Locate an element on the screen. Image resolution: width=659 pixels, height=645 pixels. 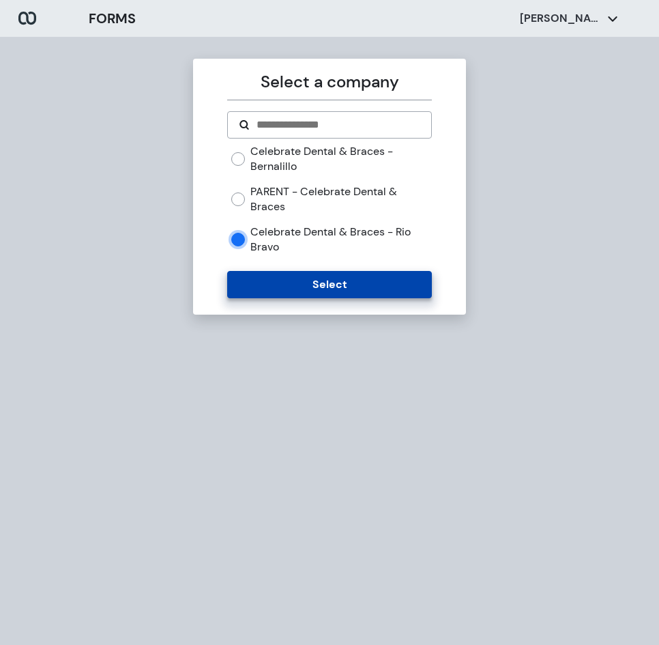
label: Celebrate Dental & Braces - Bernalillo is located at coordinates (341, 158).